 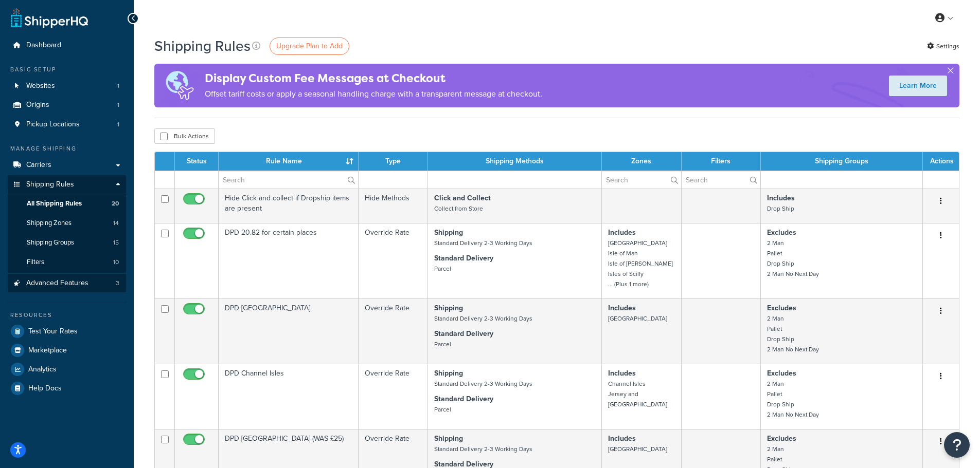 I want to click on a: Learn More, so click(x=918, y=86).